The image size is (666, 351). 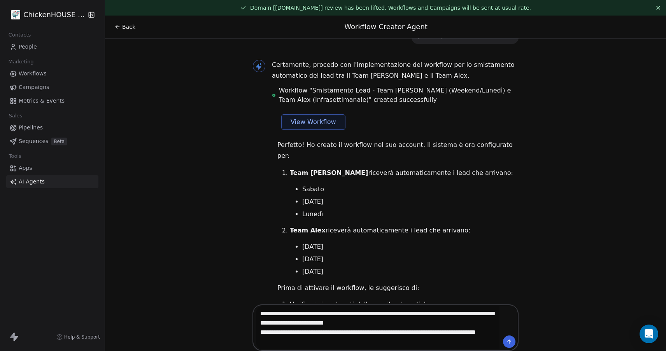 I want to click on strong: Team Alex, so click(x=307, y=230).